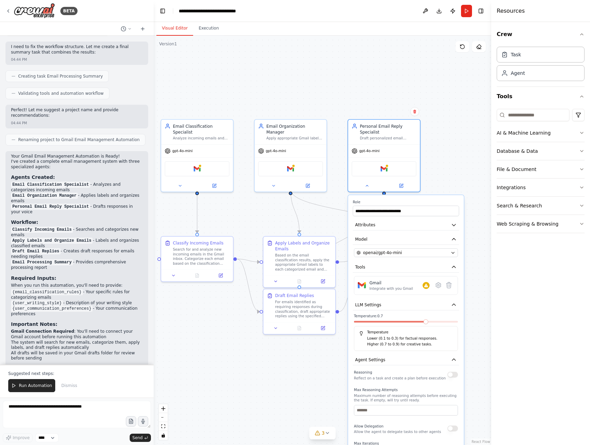 Image resolution: width=590 pixels, height=445 pixels. I want to click on p: Lower (0.1 to 0.3) for factual responses., so click(410, 338).